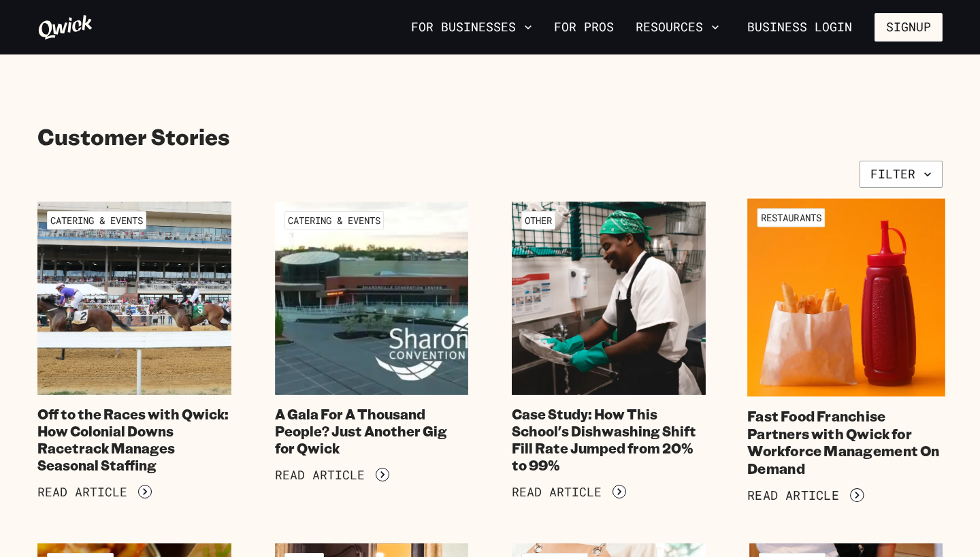  I want to click on a: Business Login, so click(799, 27).